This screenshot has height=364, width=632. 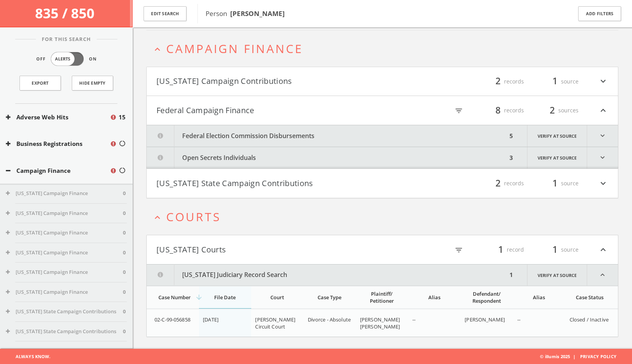 I want to click on div: Court, so click(x=277, y=297).